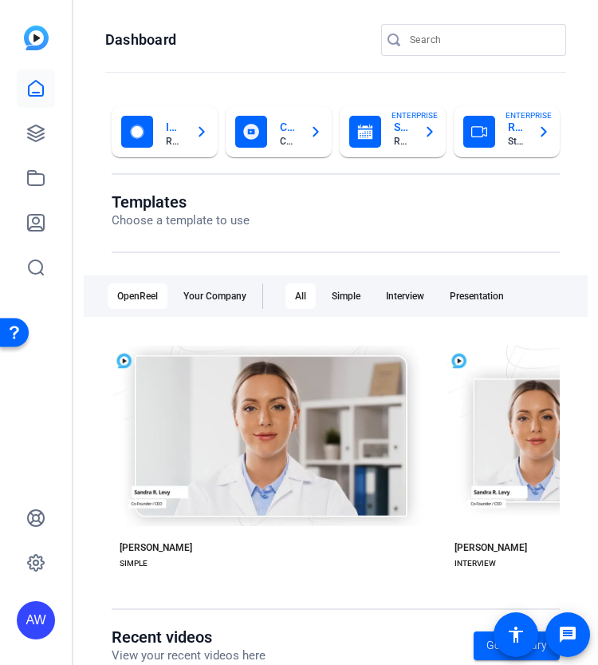 The image size is (598, 665). What do you see at coordinates (137, 296) in the screenshot?
I see `div: OpenReel` at bounding box center [137, 296].